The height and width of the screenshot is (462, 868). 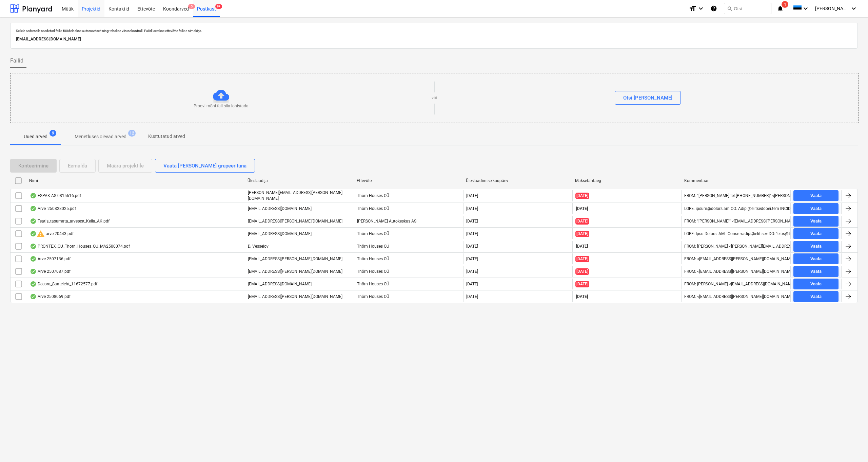 I want to click on p: Uued arved, so click(x=36, y=137).